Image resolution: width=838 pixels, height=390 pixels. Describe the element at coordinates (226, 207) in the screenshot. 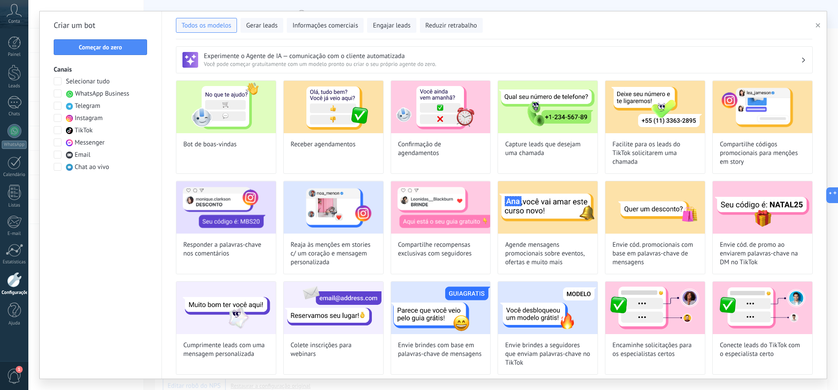

I see `img: Responder a palavras-chave nos comentários` at that location.